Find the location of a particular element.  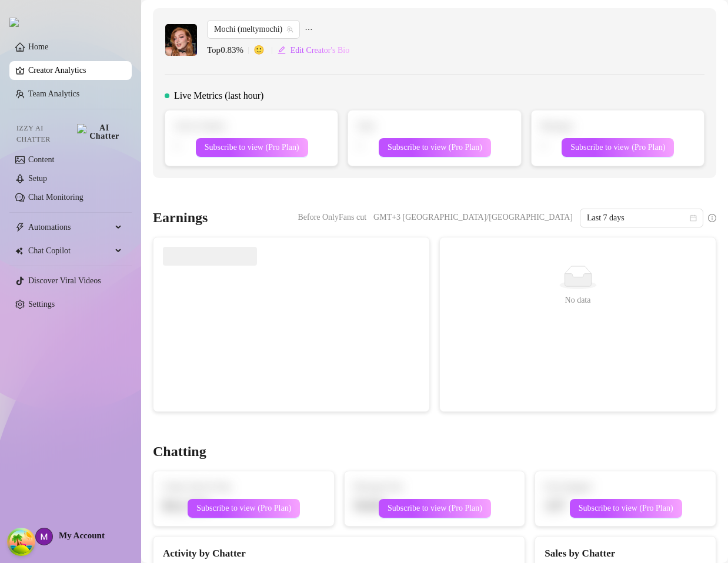

span: Live Metrics (last hour) is located at coordinates (219, 96).